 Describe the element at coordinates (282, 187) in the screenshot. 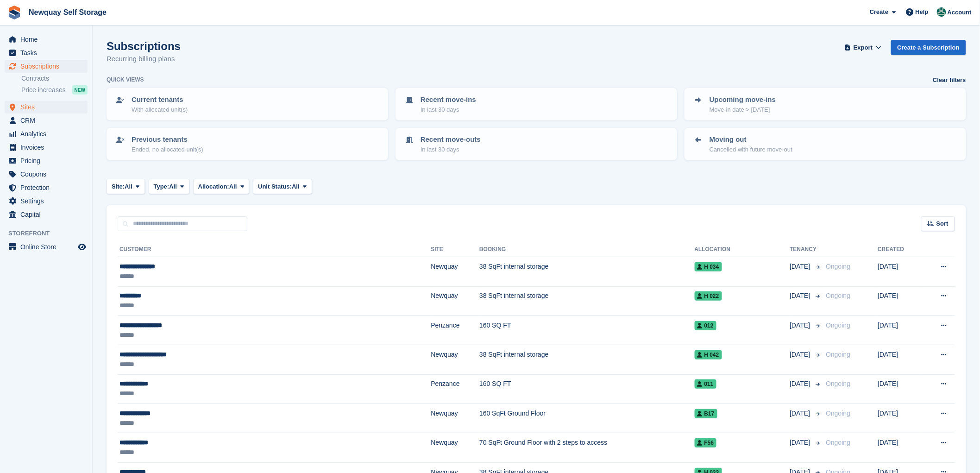

I see `button: Unit Status: All` at that location.